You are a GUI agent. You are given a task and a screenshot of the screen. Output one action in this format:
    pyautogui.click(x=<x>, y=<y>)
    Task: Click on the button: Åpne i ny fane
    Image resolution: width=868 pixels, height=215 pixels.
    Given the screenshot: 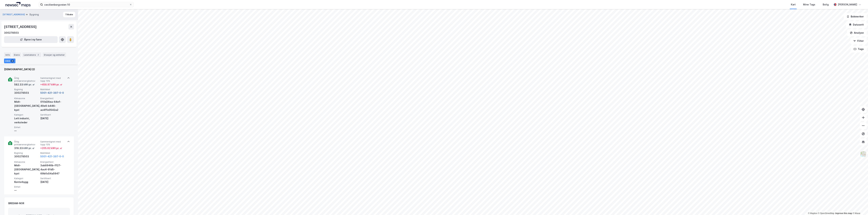 What is the action you would take?
    pyautogui.click(x=31, y=40)
    